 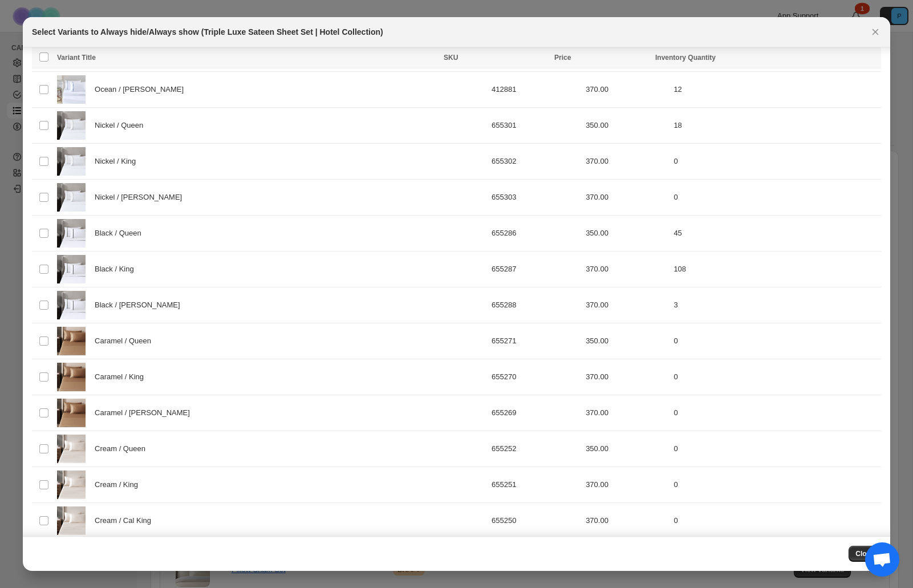 What do you see at coordinates (208, 32) in the screenshot?
I see `h2: Select Variants to Always hide/Always show (Triple Luxe Sateen Sheet Set | Hotel Collection)` at bounding box center [208, 32].